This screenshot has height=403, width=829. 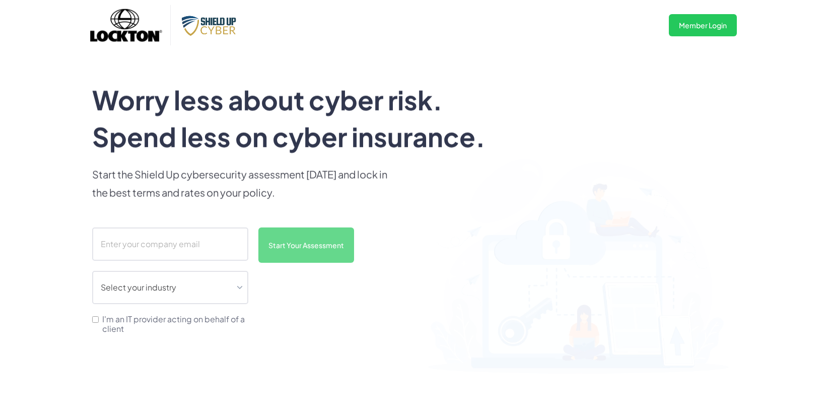 What do you see at coordinates (170, 244) in the screenshot?
I see `input: Enter your company email` at bounding box center [170, 244].